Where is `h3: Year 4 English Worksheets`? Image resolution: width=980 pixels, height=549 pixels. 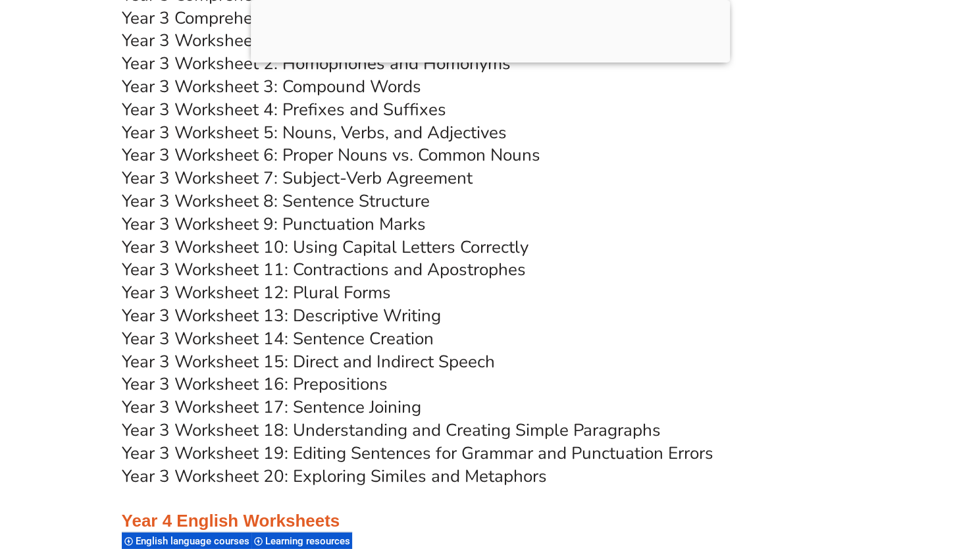
h3: Year 4 English Worksheets is located at coordinates (490, 511).